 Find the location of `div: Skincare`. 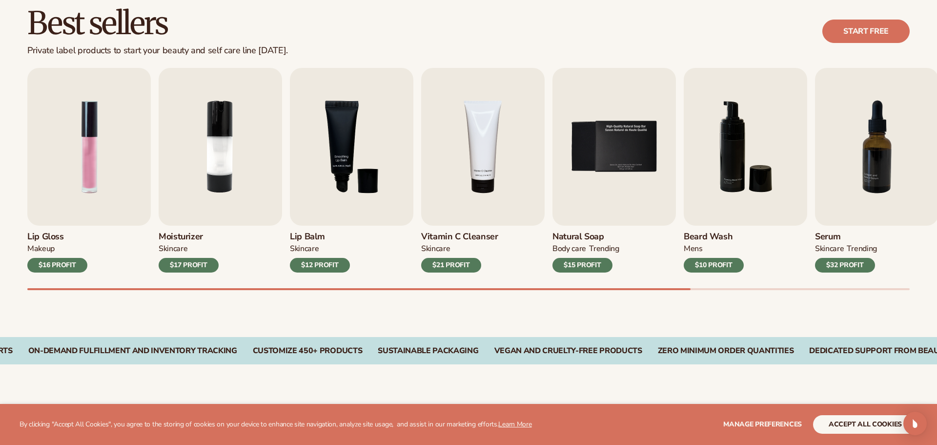

div: Skincare is located at coordinates (435, 248).